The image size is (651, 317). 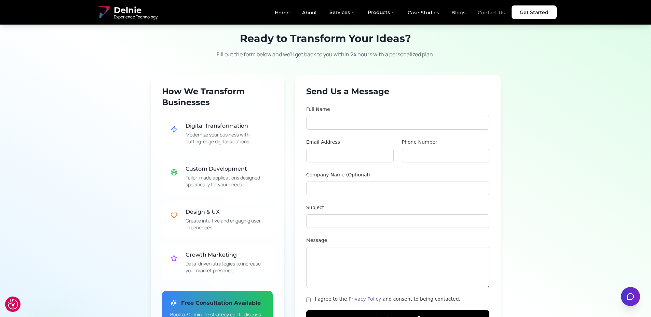 I want to click on span: Experience Technology, so click(x=136, y=17).